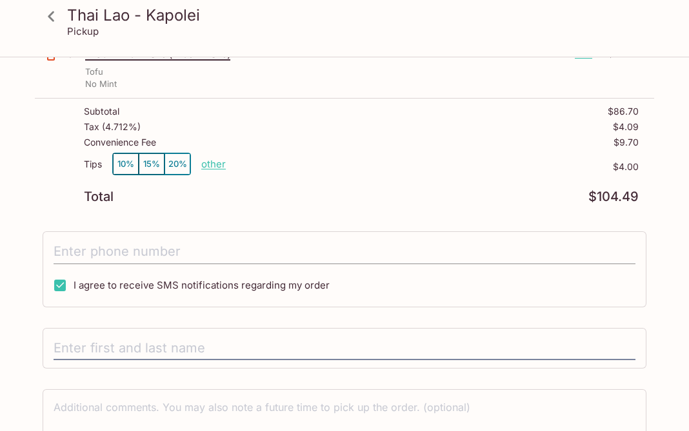  What do you see at coordinates (201, 285) in the screenshot?
I see `span: I agree to receive SMS notifications regarding my order` at bounding box center [201, 285].